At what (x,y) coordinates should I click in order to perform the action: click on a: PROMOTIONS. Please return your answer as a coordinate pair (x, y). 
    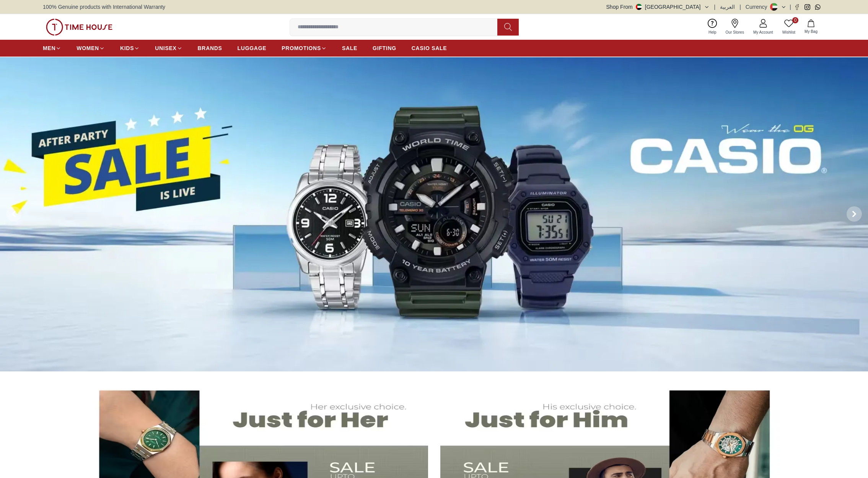
    Looking at the image, I should click on (304, 48).